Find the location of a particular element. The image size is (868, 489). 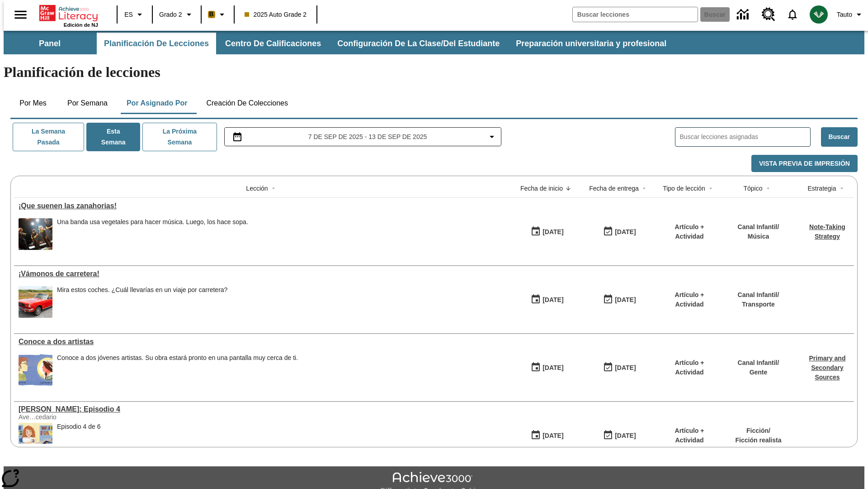

a: ¡Vámonos de carretera!, Lecciones is located at coordinates (262, 274).